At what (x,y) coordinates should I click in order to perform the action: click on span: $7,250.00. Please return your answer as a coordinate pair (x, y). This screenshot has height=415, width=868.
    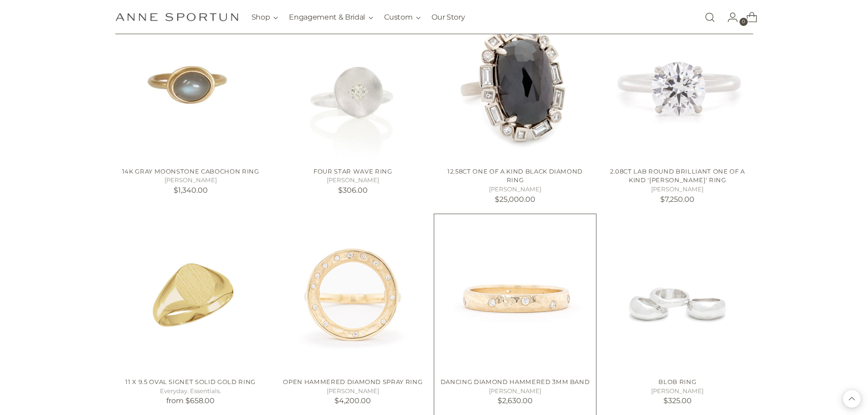
    Looking at the image, I should click on (677, 199).